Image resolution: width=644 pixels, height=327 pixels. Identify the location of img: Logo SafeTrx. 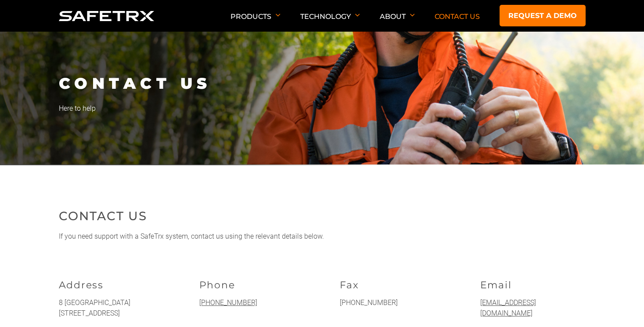
(106, 16).